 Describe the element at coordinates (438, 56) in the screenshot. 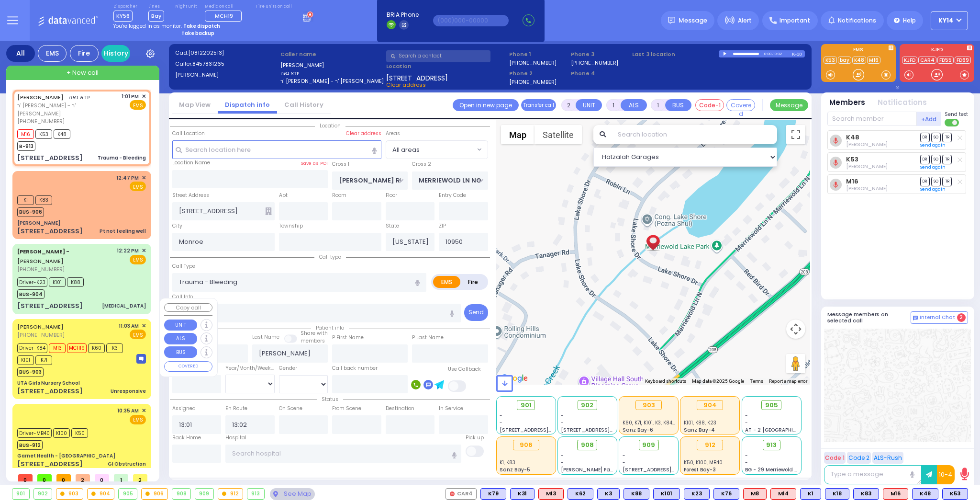

I see `input: Search a contact` at that location.